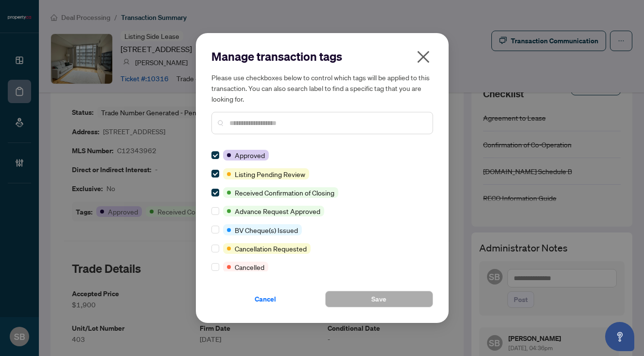 The image size is (644, 356). Describe the element at coordinates (620, 336) in the screenshot. I see `button: Open asap` at that location.